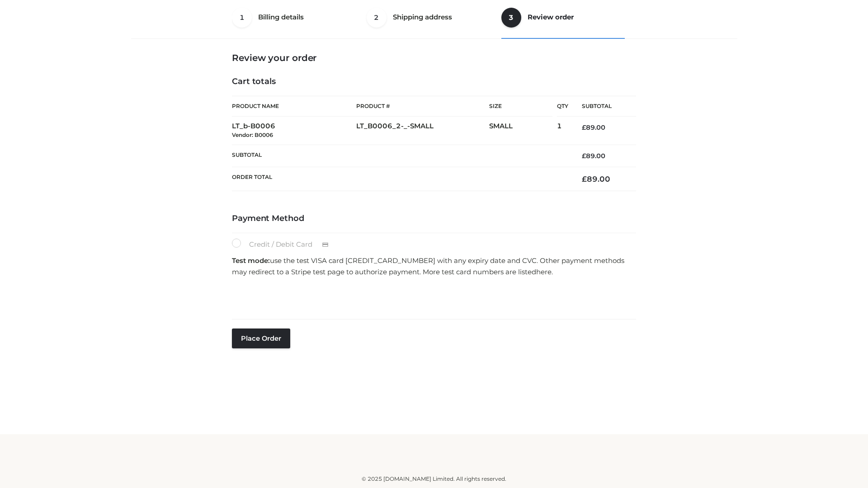 The width and height of the screenshot is (868, 488). I want to click on td: LT_b-B0006, so click(294, 130).